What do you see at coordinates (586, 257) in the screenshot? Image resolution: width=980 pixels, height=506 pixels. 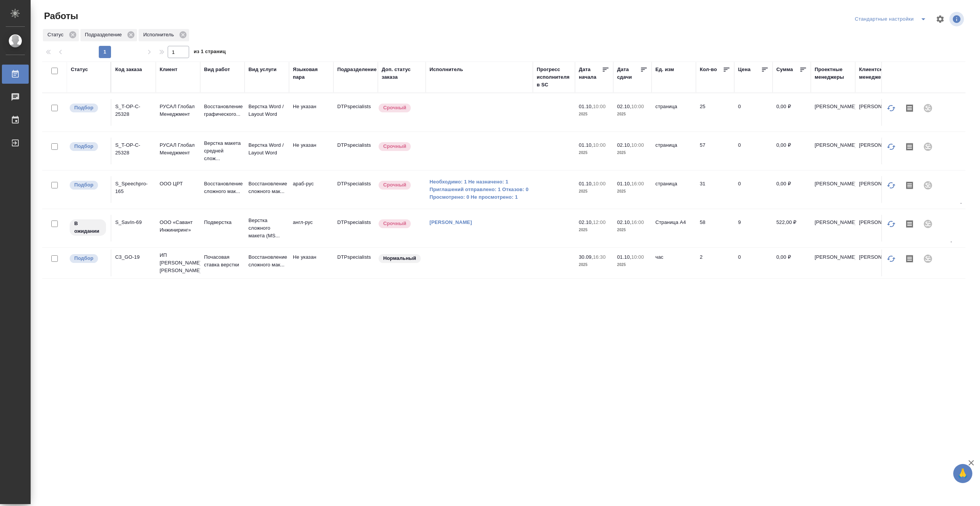 I see `p: 30.09,` at bounding box center [586, 257].